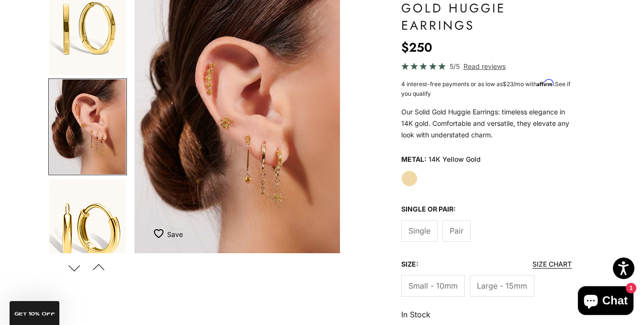 This screenshot has width=644, height=325. What do you see at coordinates (419, 231) in the screenshot?
I see `span: Single` at bounding box center [419, 231].